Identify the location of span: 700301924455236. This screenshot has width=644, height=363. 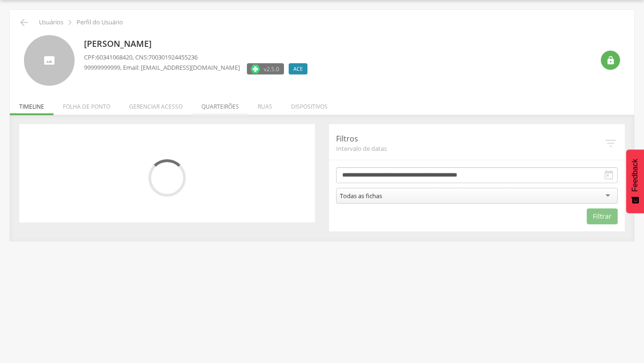
(173, 57).